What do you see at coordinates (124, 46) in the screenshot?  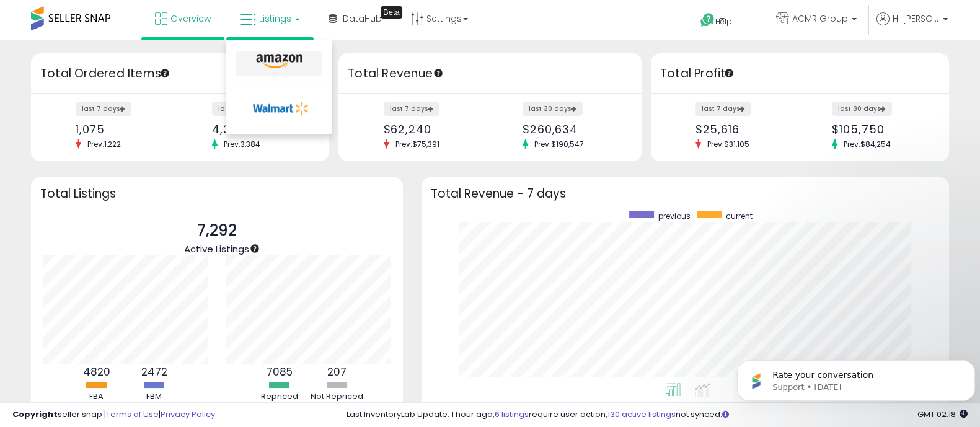 I see `div: message notification from Support, 1w ago. Rate your conversation` at bounding box center [124, 46].